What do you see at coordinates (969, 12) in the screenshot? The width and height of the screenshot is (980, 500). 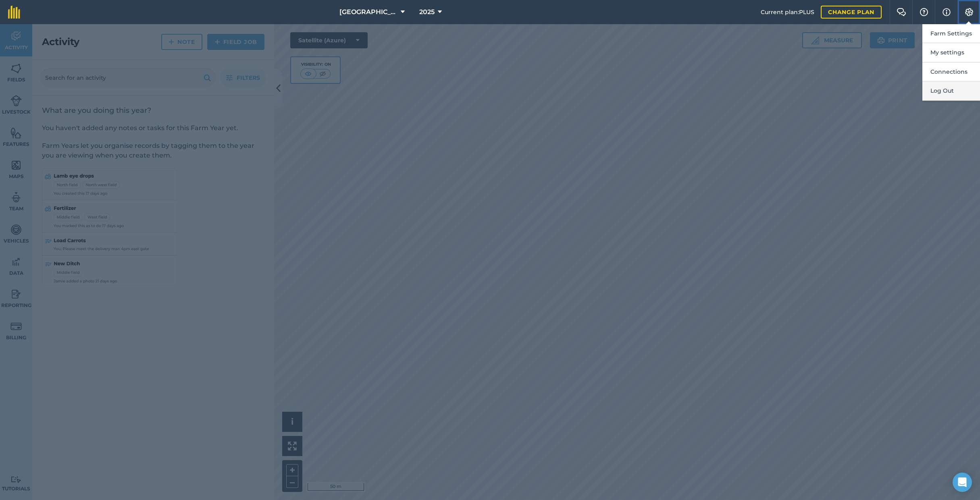 I see `img: A cog icon` at bounding box center [969, 12].